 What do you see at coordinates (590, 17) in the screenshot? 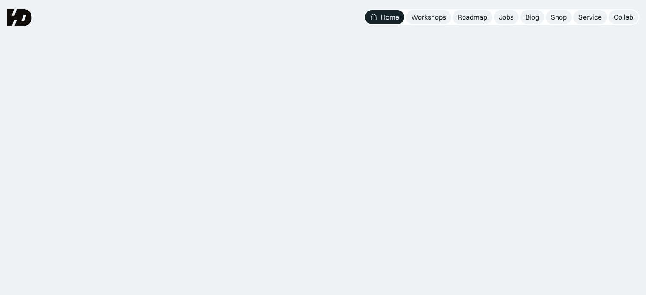
I see `a: Service` at bounding box center [590, 17].